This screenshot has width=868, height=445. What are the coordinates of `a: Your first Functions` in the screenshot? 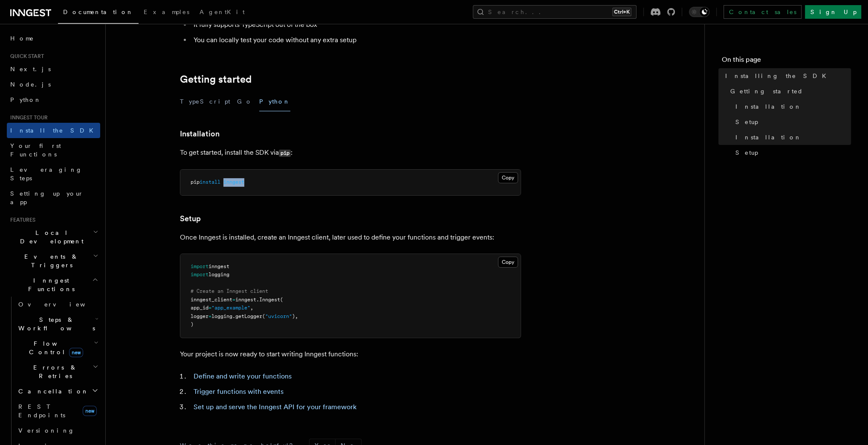 It's located at (53, 150).